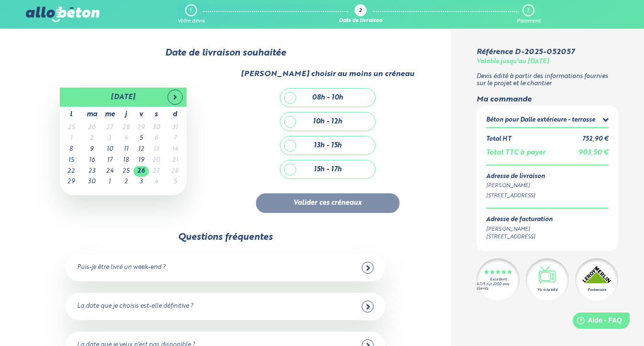 The width and height of the screenshot is (644, 346). What do you see at coordinates (141, 161) in the screenshot?
I see `td: 19` at bounding box center [141, 161].